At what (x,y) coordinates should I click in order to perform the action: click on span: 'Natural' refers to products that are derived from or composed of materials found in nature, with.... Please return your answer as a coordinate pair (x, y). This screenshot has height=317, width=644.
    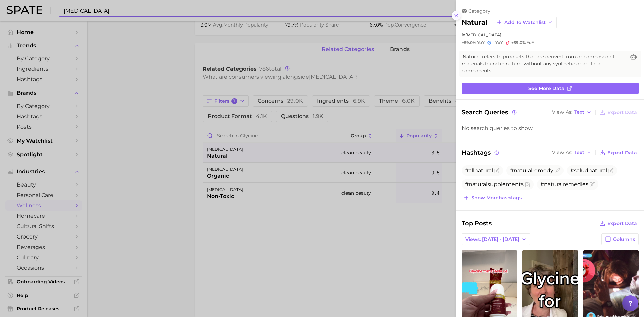
    Looking at the image, I should click on (543, 64).